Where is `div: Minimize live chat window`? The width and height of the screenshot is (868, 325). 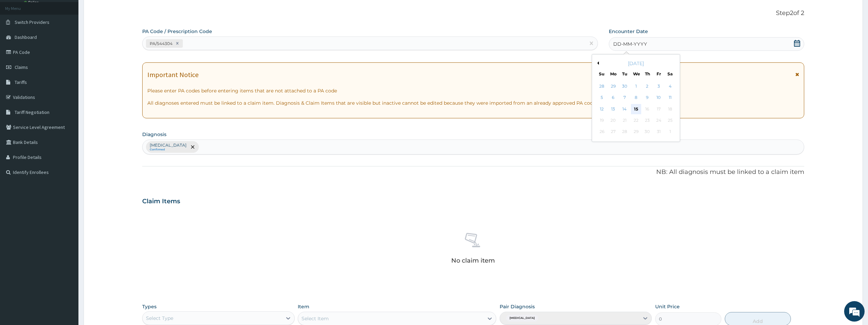 div: Minimize live chat window is located at coordinates (120, 12).